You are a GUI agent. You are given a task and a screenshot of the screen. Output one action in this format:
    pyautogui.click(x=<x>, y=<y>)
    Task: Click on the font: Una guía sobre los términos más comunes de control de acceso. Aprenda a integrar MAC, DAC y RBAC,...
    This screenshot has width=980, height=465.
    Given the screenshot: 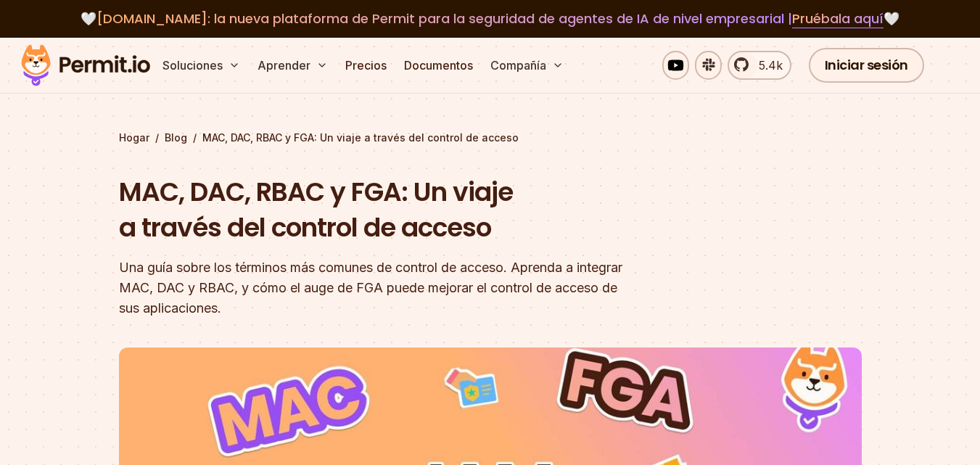 What is the action you would take?
    pyautogui.click(x=370, y=288)
    